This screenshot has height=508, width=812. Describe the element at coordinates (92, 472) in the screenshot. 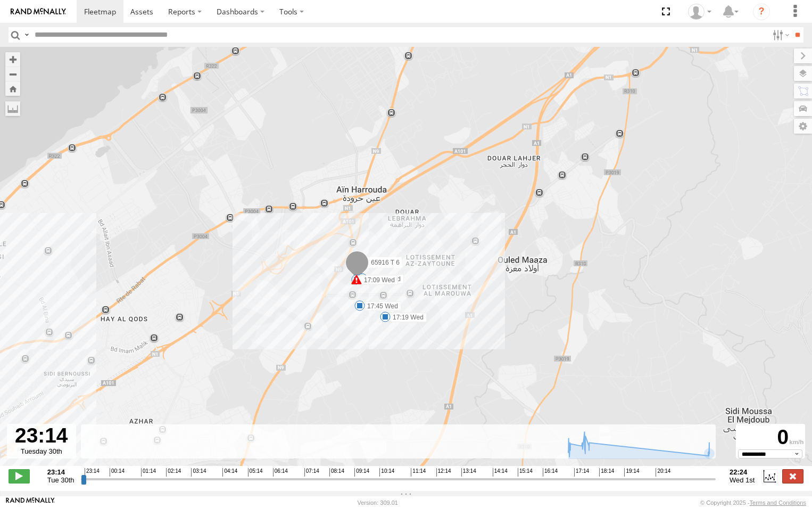

I see `span: 23:14` at that location.